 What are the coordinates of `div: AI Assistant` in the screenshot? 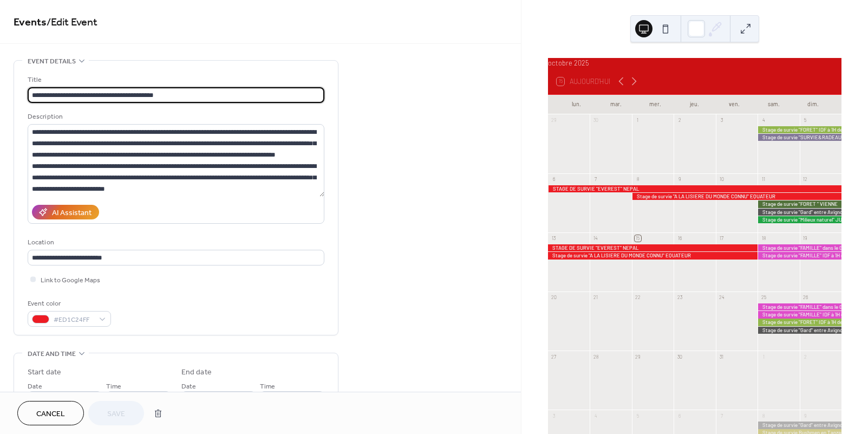 It's located at (72, 213).